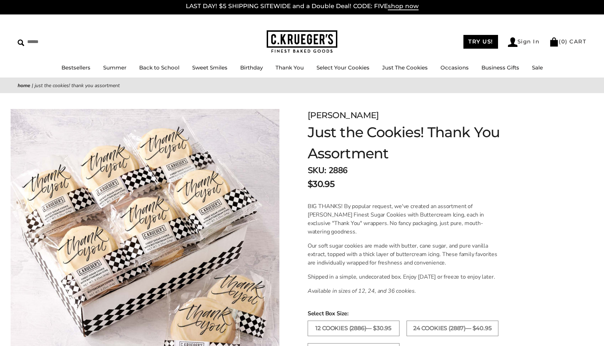 This screenshot has height=346, width=604. Describe the element at coordinates (115, 67) in the screenshot. I see `a: Summer` at that location.